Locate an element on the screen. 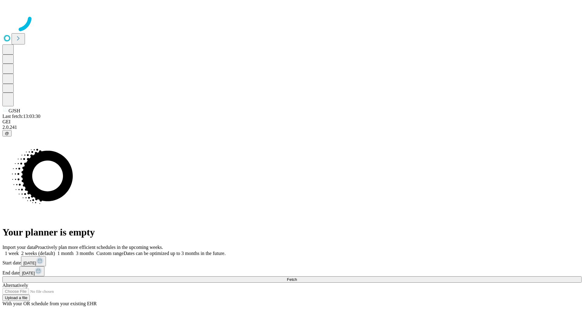 Image resolution: width=584 pixels, height=329 pixels. div: 2.0.241 is located at coordinates (292, 127).